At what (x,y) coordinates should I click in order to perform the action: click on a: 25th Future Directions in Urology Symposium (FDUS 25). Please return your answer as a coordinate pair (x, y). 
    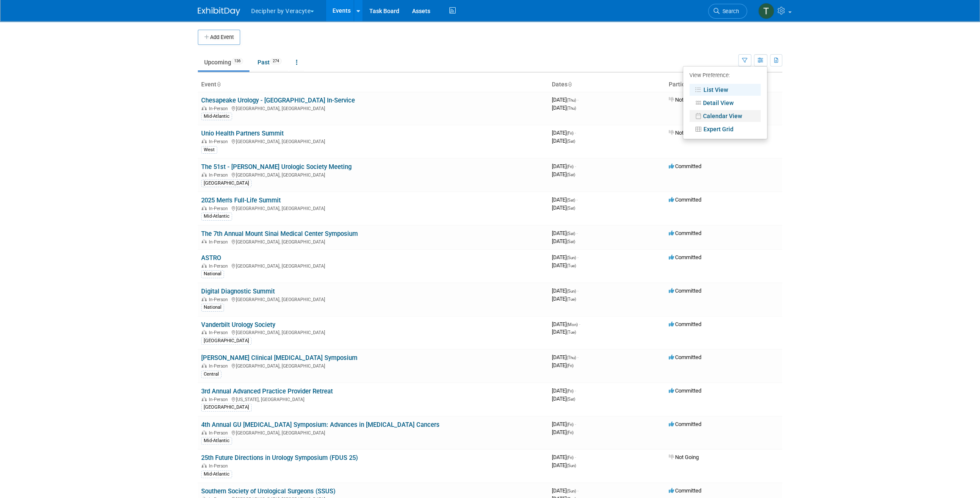
    Looking at the image, I should click on (279, 457).